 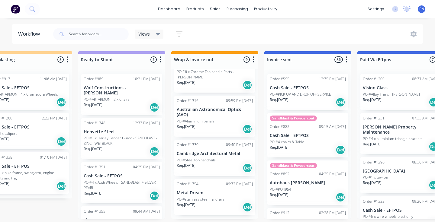 What do you see at coordinates (122, 132) in the screenshot?
I see `p: Hepvette Steel` at bounding box center [122, 132].